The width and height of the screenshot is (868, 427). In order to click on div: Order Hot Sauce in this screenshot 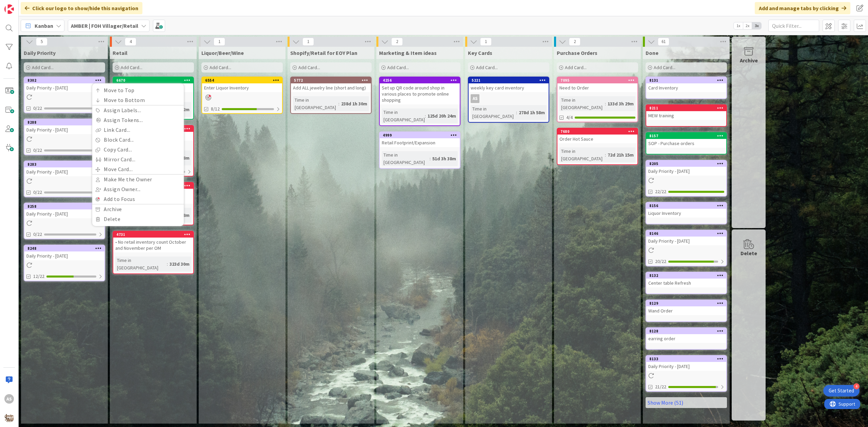, I will do `click(598, 139)`.